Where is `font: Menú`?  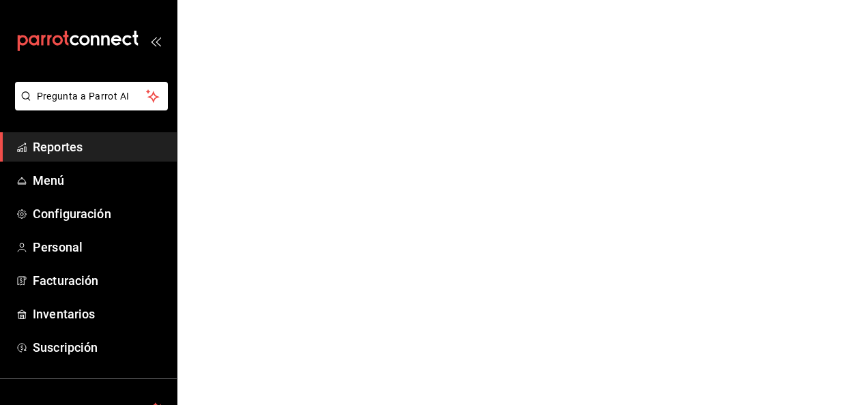
font: Menú is located at coordinates (49, 180).